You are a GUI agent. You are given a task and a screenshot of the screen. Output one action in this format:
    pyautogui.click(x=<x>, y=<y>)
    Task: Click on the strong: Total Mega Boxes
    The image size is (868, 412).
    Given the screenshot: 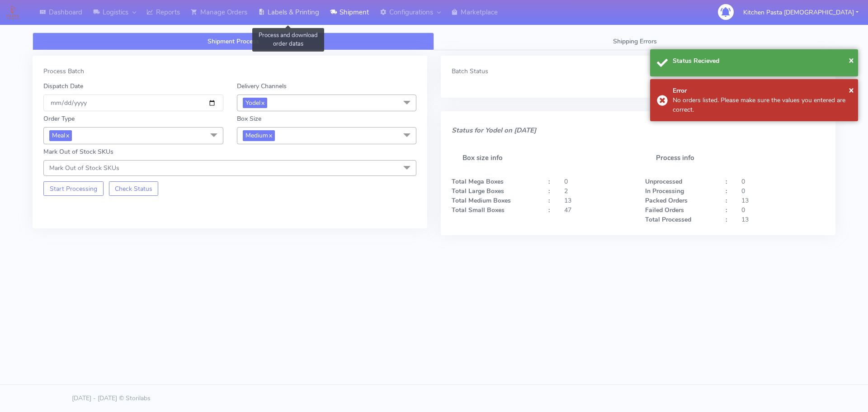 What is the action you would take?
    pyautogui.click(x=477, y=181)
    